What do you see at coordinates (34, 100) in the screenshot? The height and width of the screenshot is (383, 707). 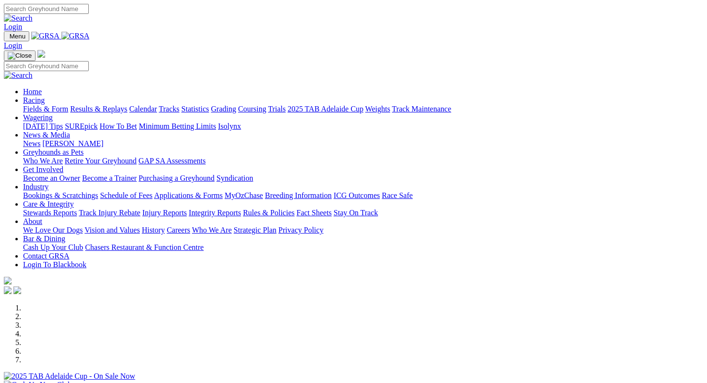 I see `a: Racing` at bounding box center [34, 100].